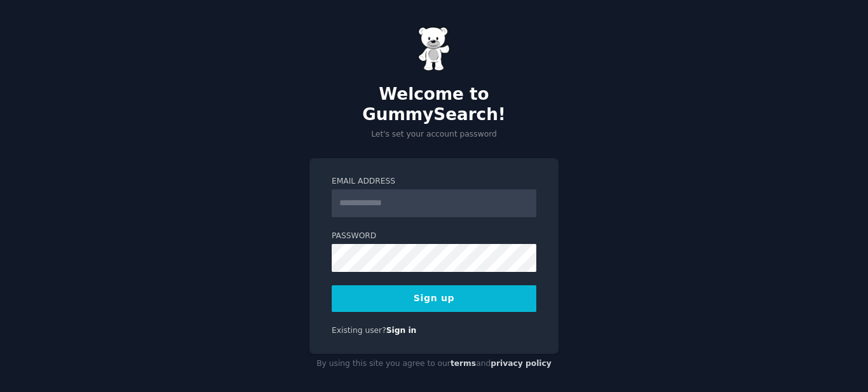 The height and width of the screenshot is (392, 868). Describe the element at coordinates (434, 181) in the screenshot. I see `label: Email Address` at that location.